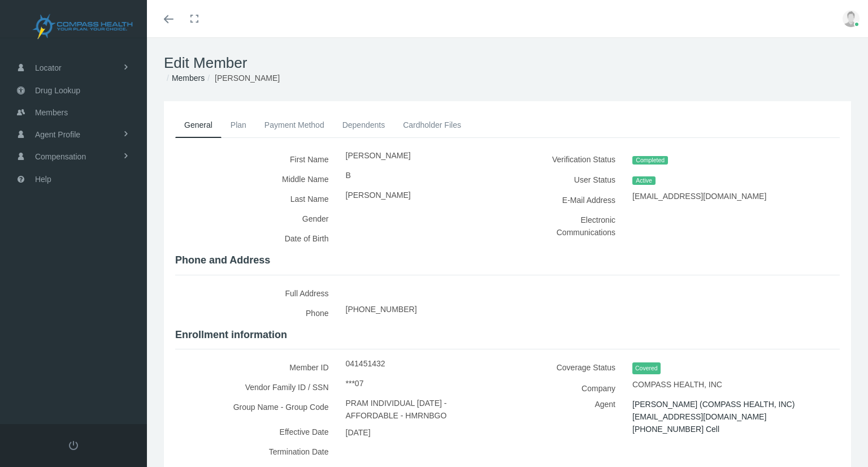  I want to click on label: E-Mail Address, so click(570, 200).